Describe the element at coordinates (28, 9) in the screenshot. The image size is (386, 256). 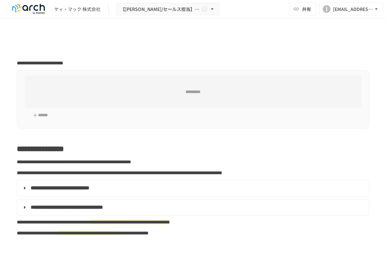
I see `img: logo-default@2x-9cf2c760.svg` at that location.